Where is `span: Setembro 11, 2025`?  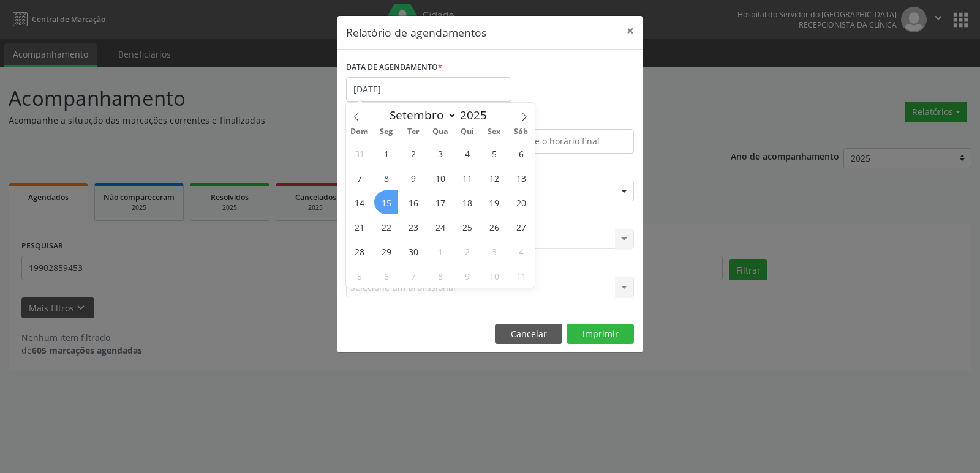 span: Setembro 11, 2025 is located at coordinates (466, 177).